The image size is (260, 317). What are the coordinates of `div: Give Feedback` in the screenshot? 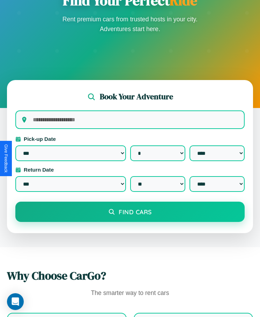 It's located at (6, 158).